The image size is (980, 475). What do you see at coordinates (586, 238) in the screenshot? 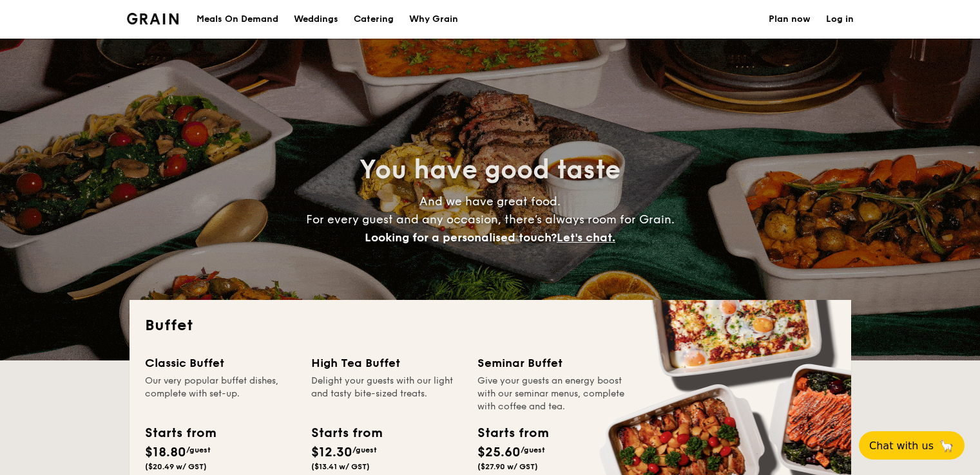
I see `span: Let's chat.` at bounding box center [586, 238].